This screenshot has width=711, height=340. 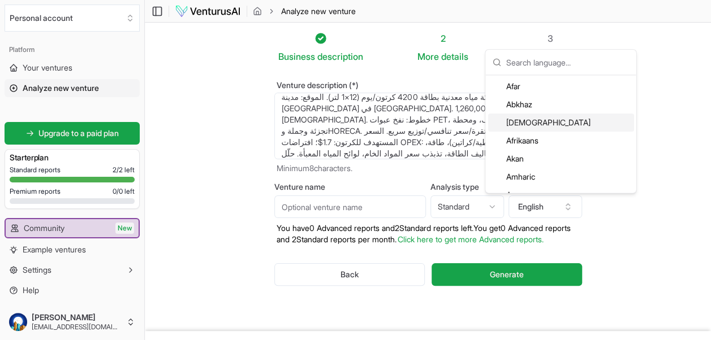 I want to click on span: Business, so click(x=296, y=57).